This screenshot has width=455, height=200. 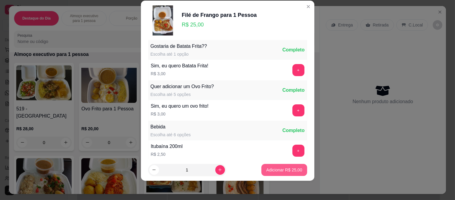 What do you see at coordinates (179, 46) in the screenshot?
I see `div: Gostaria de Batata Frita??` at bounding box center [179, 46].